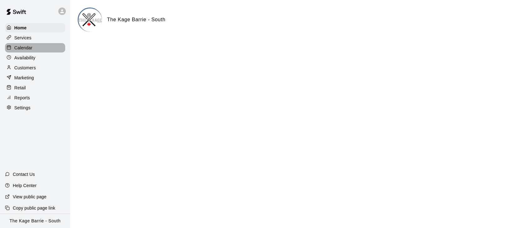 The height and width of the screenshot is (228, 521). What do you see at coordinates (34, 208) in the screenshot?
I see `p: Copy public page link` at bounding box center [34, 208].